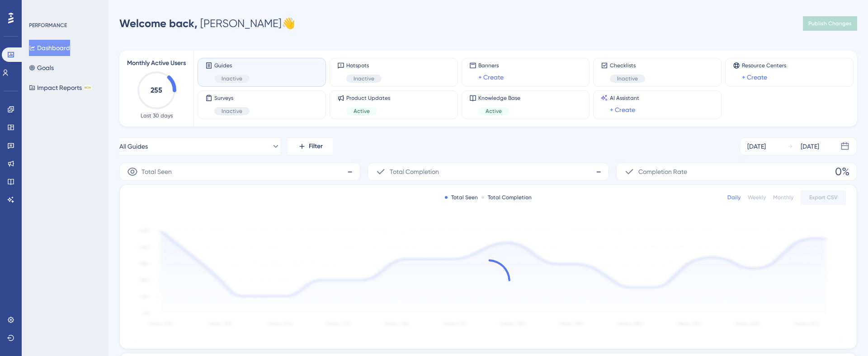 The image size is (868, 356). I want to click on span: Welcome back,, so click(158, 23).